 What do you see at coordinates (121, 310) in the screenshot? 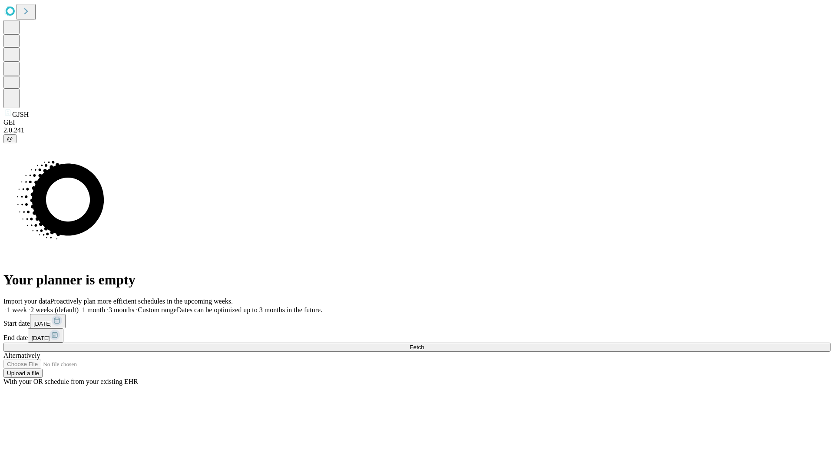
I see `span: 3 months` at bounding box center [121, 310].